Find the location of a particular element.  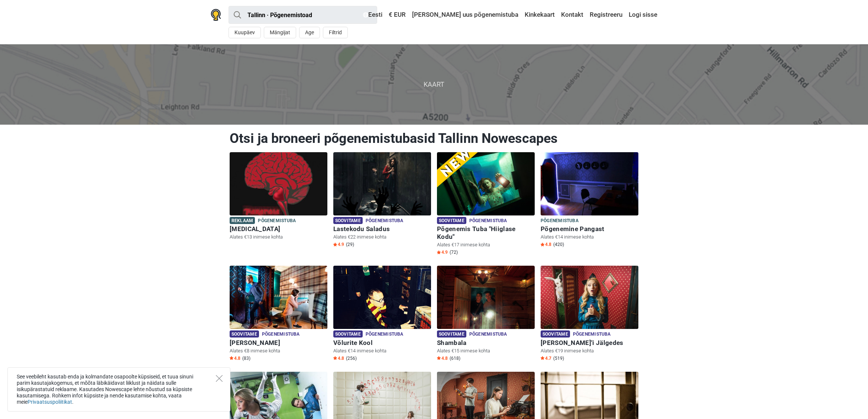

a: Kinkekaart is located at coordinates (540, 15).